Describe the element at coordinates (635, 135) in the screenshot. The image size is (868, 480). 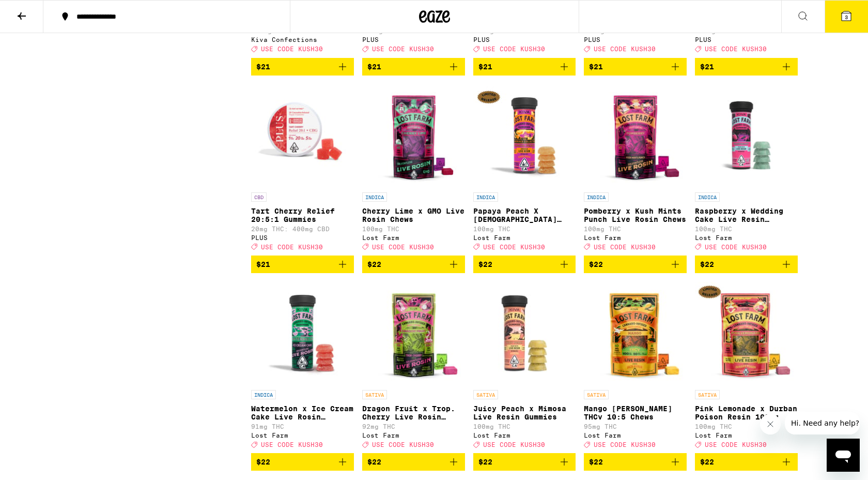
I see `img: Lost Farm - Pomberry x Kush Mints Punch Live Rosin Chews` at that location.